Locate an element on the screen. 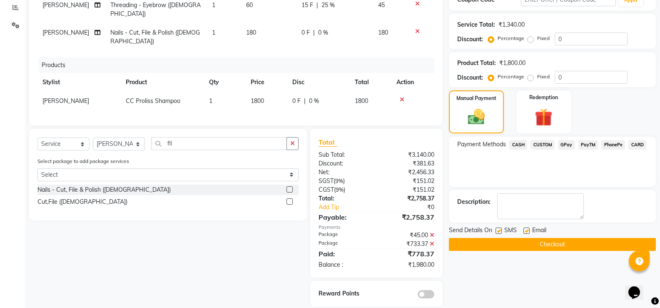  div: Payments is located at coordinates (377, 227).